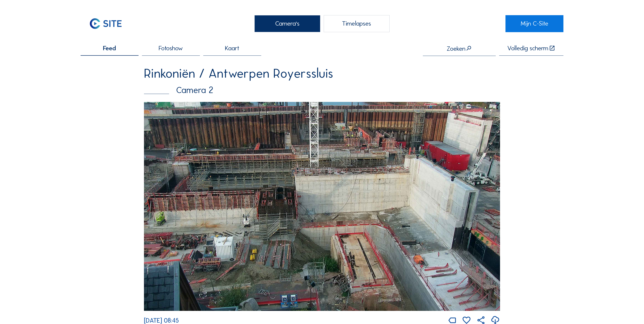 The height and width of the screenshot is (324, 644). Describe the element at coordinates (106, 23) in the screenshot. I see `img: C-SITE Logo` at that location.